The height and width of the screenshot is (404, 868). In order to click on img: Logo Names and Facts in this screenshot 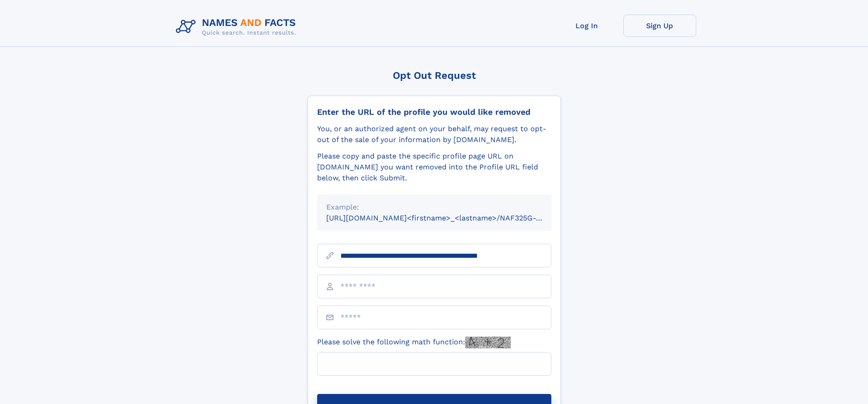, I will do `click(238, 27)`.